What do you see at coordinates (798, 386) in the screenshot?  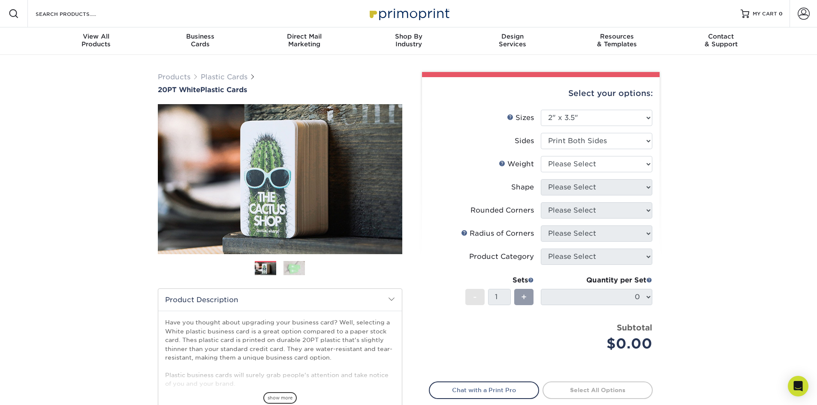 I see `div: Open Intercom Messenger` at bounding box center [798, 386].